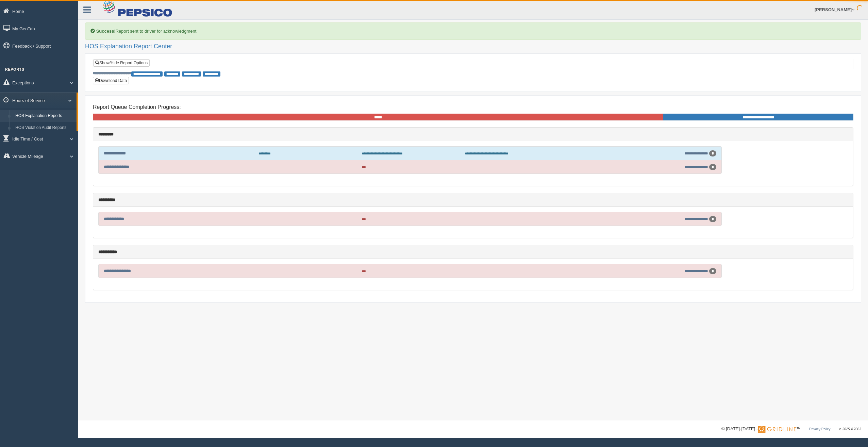 The image size is (868, 447). Describe the element at coordinates (819, 429) in the screenshot. I see `a: Privacy Policy` at that location.